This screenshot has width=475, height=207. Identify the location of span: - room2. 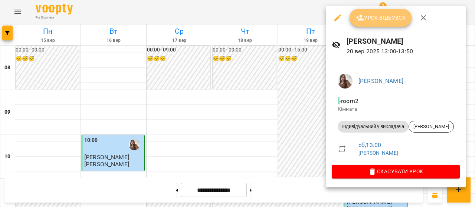
(349, 101).